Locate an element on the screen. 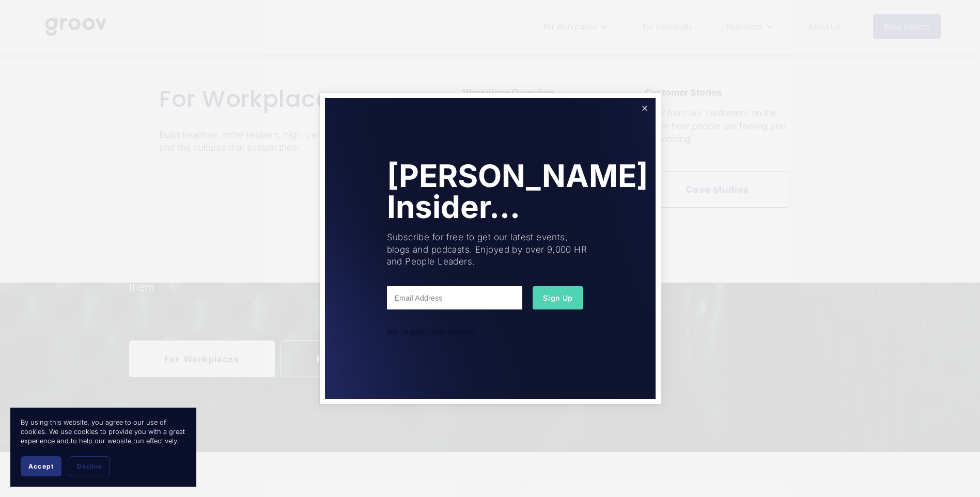 This screenshot has width=980, height=497. p: Subscribe for free to get our latest events, blogs and podcasts. Enjoyed by over 9,000 HR and Peo... is located at coordinates (491, 250).